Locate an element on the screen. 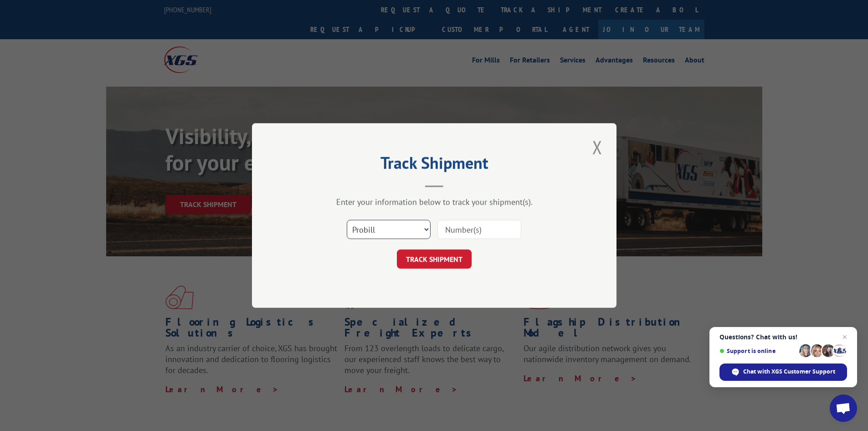 The width and height of the screenshot is (868, 431). input: Number(s) is located at coordinates (479, 229).